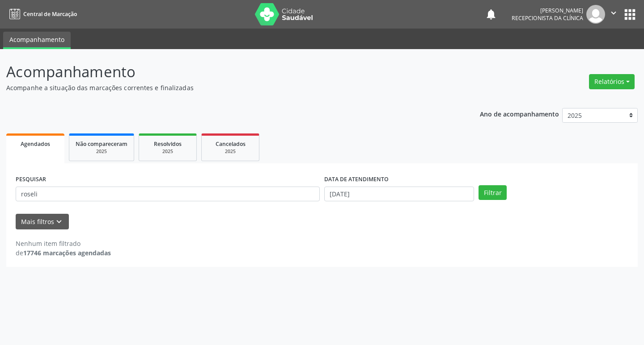  I want to click on button: Filtrar, so click(492, 193).